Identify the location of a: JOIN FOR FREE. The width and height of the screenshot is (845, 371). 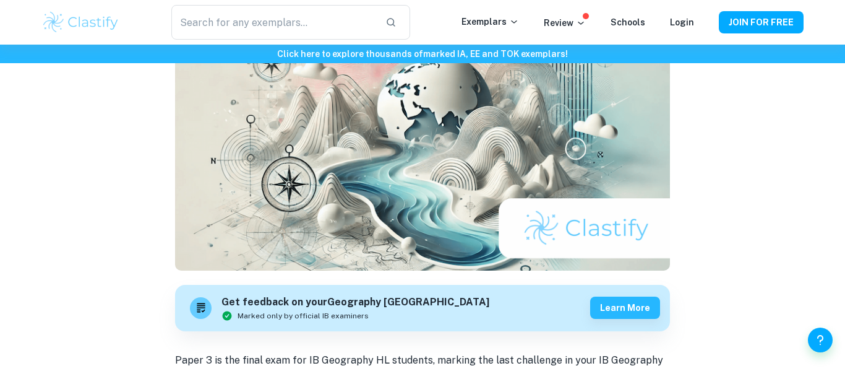
(761, 22).